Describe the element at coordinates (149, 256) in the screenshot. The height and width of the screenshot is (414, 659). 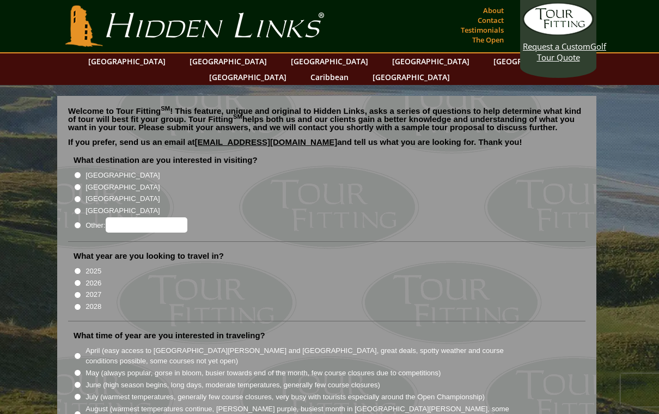
I see `label: What year are you looking to travel in?` at that location.